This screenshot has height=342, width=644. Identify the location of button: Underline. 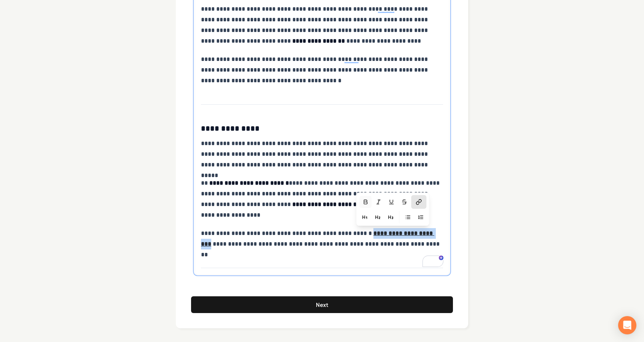
(391, 202).